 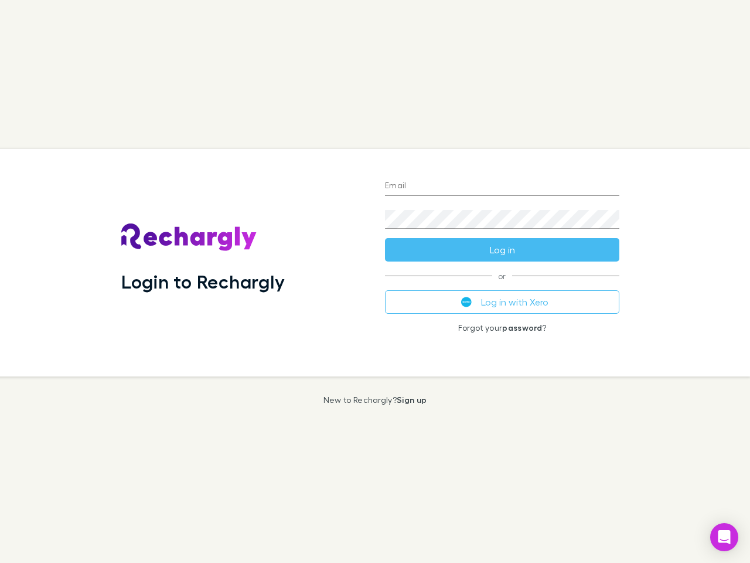 I want to click on h1: Login to Rechargly, so click(x=203, y=281).